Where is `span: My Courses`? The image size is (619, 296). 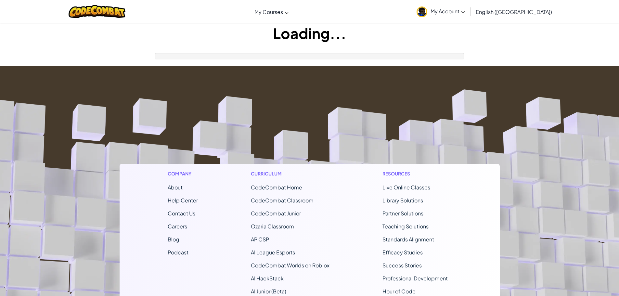 span: My Courses is located at coordinates (269, 12).